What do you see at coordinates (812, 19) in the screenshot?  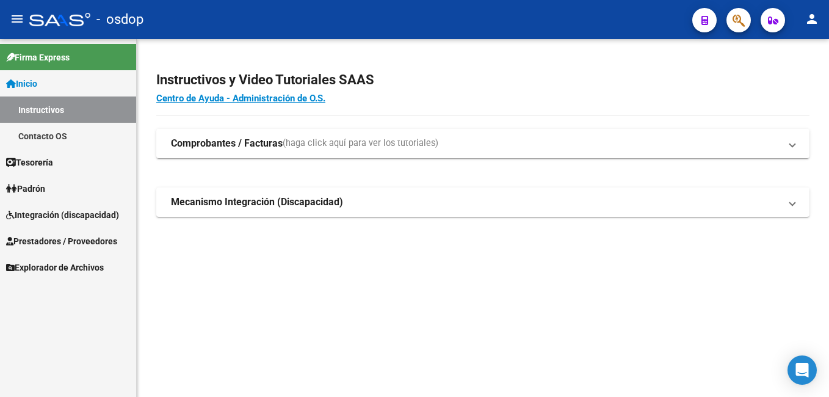 I see `mat-icon: person` at bounding box center [812, 19].